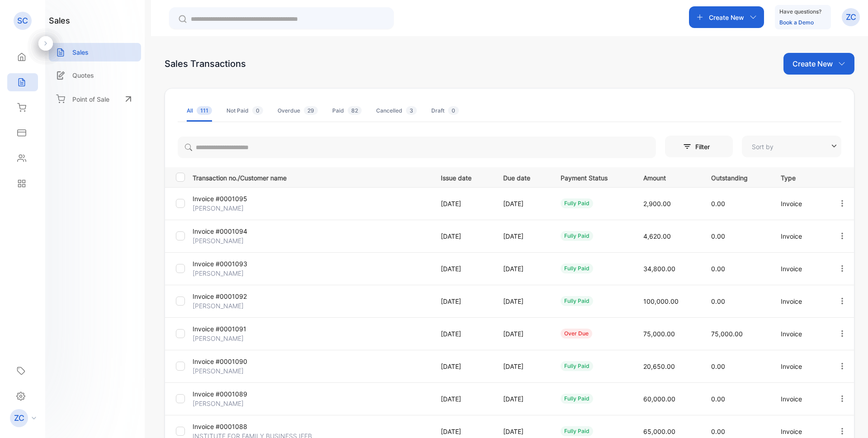 This screenshot has height=438, width=868. What do you see at coordinates (801, 12) in the screenshot?
I see `p: Have questions?` at bounding box center [801, 12].